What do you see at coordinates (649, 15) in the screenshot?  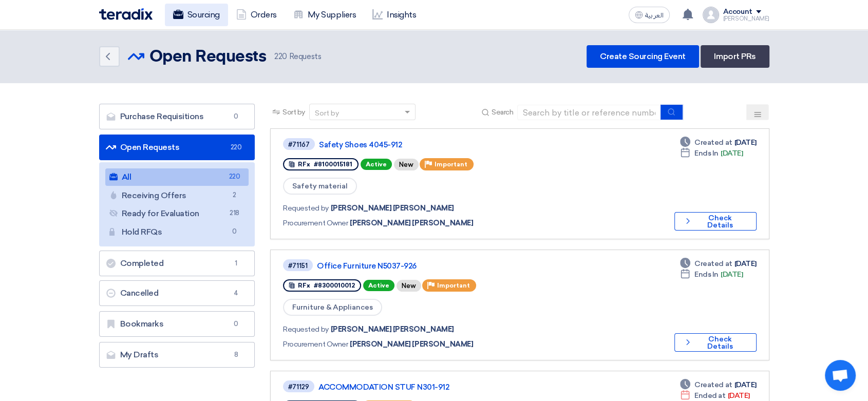 I see `button: العربية` at bounding box center [649, 15].